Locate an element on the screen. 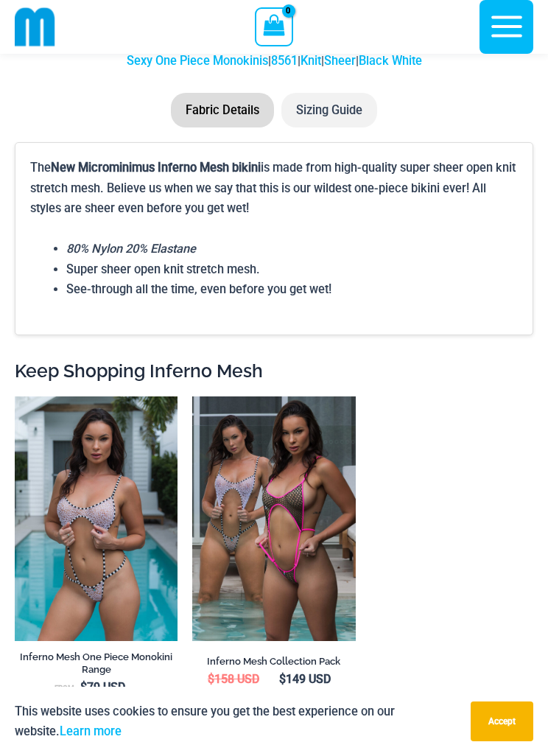  span: From: is located at coordinates (66, 689).